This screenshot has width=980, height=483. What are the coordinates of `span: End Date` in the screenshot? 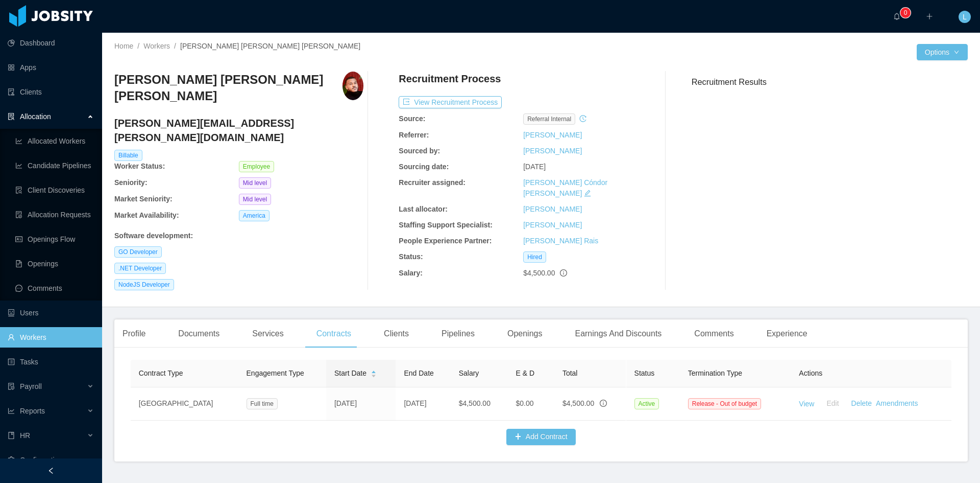 It's located at (419, 373).